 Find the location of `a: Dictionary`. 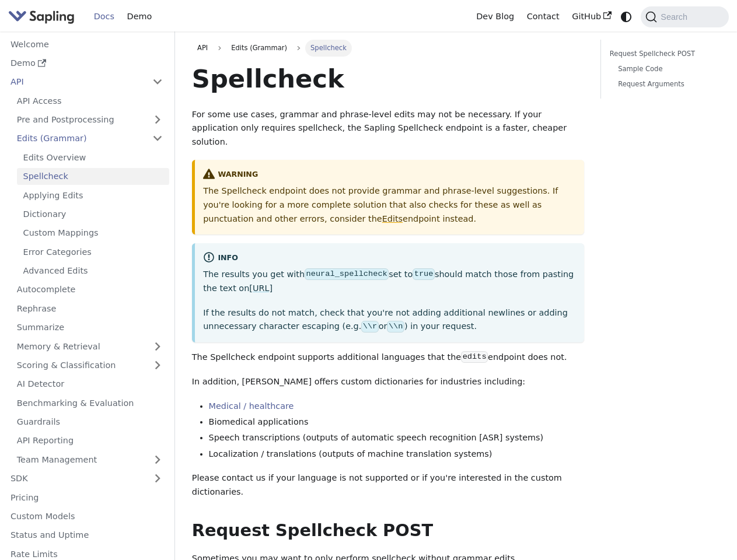

a: Dictionary is located at coordinates (93, 214).